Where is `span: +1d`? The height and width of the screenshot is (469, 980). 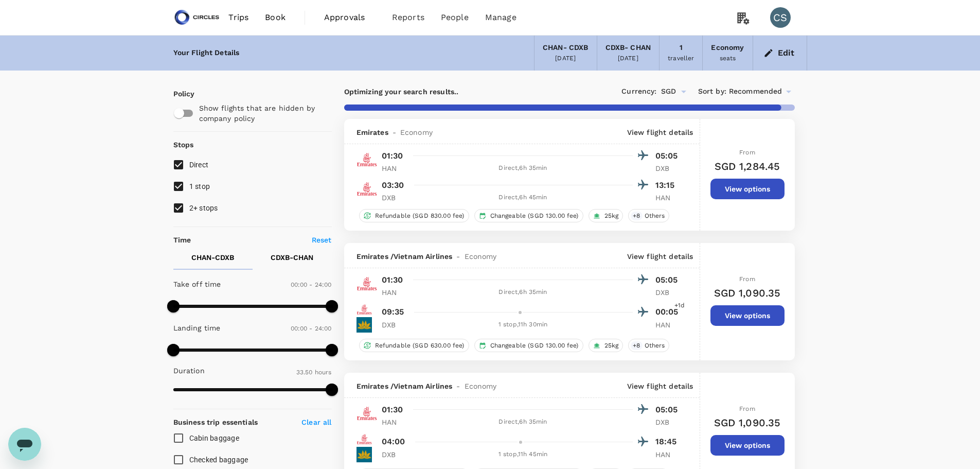
span: +1d is located at coordinates (680, 306).